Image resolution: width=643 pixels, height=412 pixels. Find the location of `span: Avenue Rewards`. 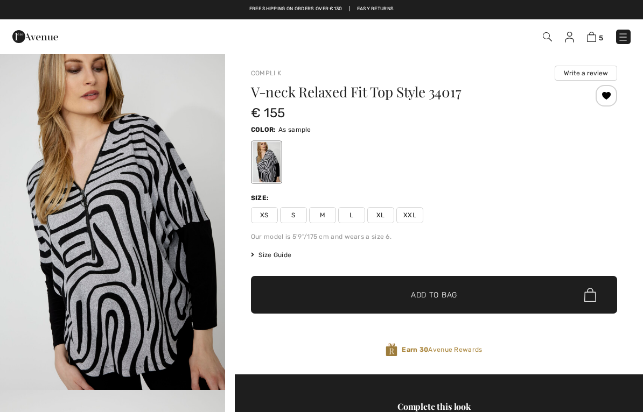

span: Avenue Rewards is located at coordinates (441, 350).